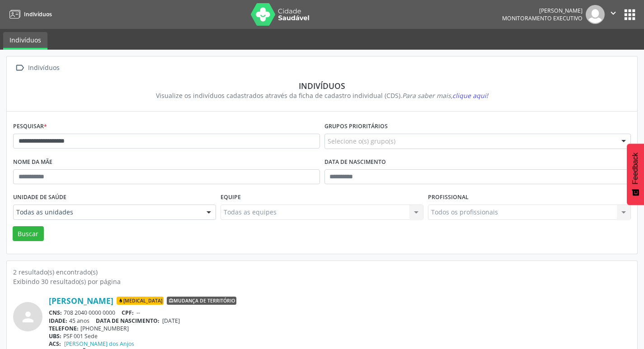 The image size is (644, 349). Describe the element at coordinates (201, 301) in the screenshot. I see `span: Mudança de território` at that location.